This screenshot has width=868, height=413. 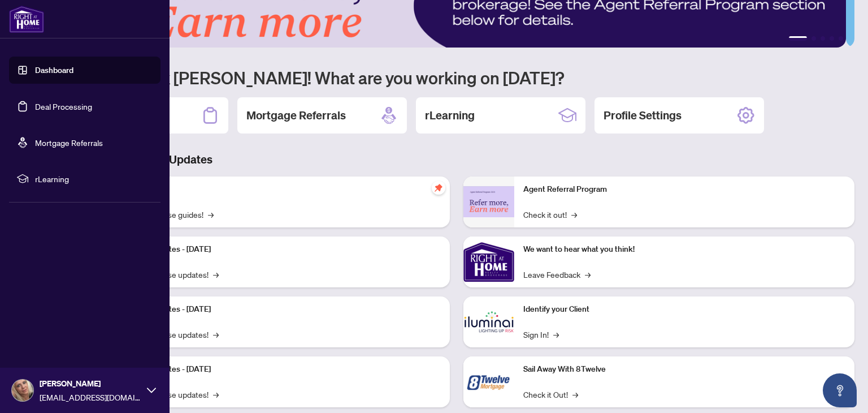 What do you see at coordinates (684, 369) in the screenshot?
I see `p: Sail Away With 8Twelve` at bounding box center [684, 369].